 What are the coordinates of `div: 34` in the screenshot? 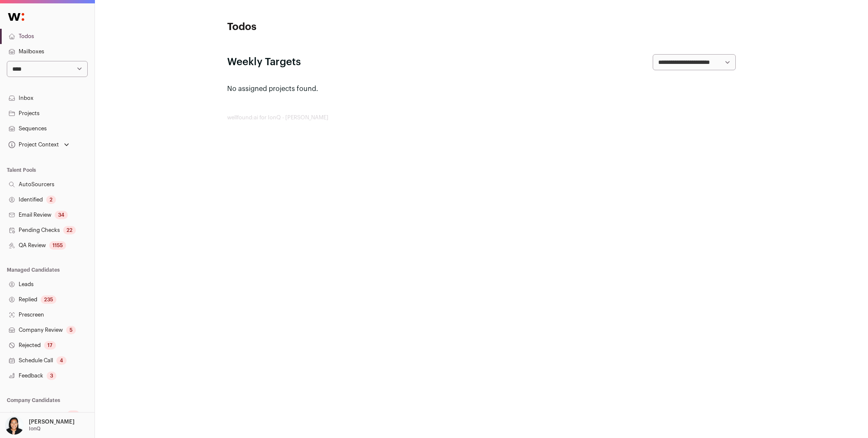 It's located at (61, 215).